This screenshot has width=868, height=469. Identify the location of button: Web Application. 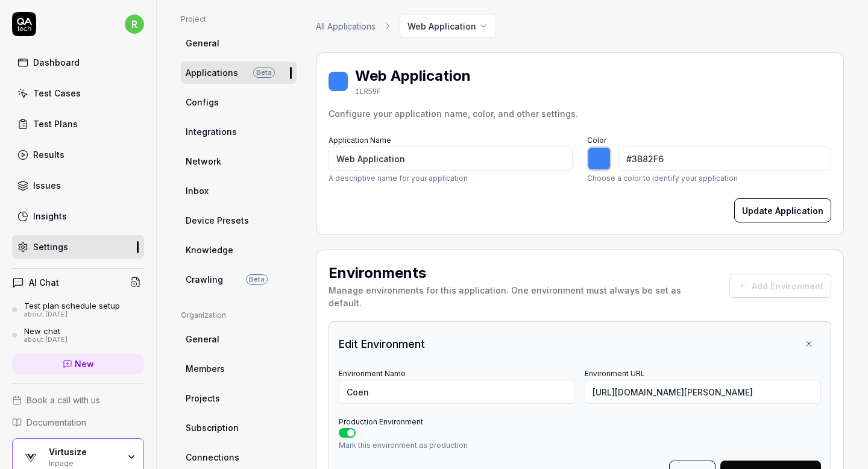
(448, 26).